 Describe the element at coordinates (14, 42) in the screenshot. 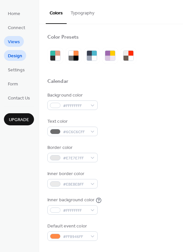

I see `span: Views` at that location.